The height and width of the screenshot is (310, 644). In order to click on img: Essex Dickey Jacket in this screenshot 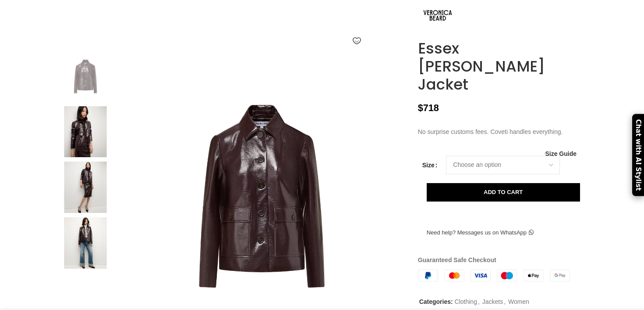, I will do `click(85, 243)`.